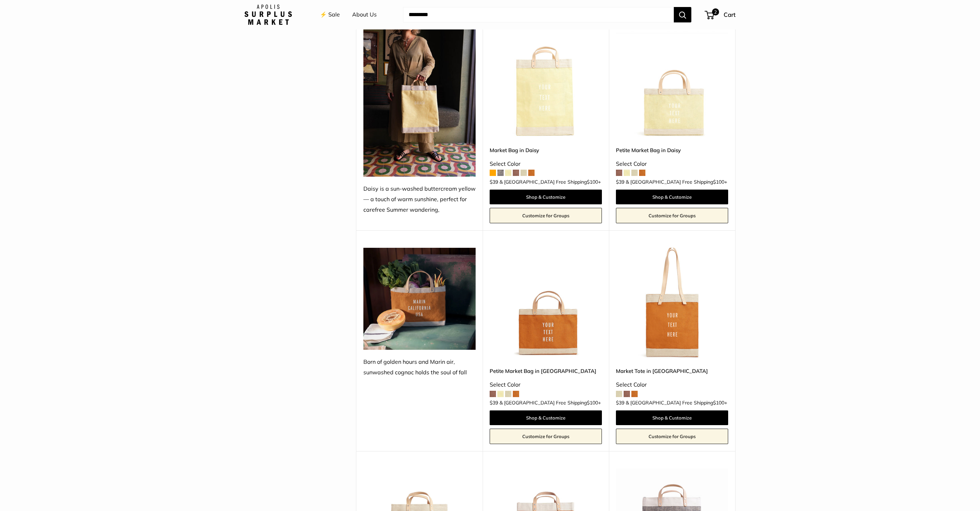  What do you see at coordinates (330, 15) in the screenshot?
I see `a: ⚡️ Sale` at bounding box center [330, 15].